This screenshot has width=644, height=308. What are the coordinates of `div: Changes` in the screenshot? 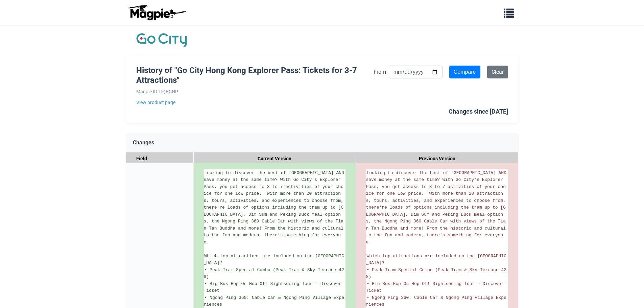 It's located at (322, 142).